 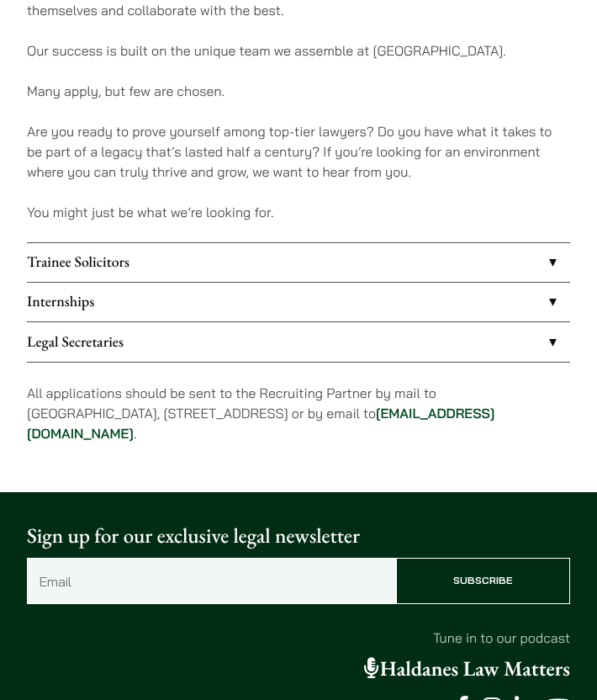 What do you see at coordinates (298, 151) in the screenshot?
I see `p: Are you ready to prove yourself among top-tier lawyers? Do you have what it takes to be part of a...` at bounding box center [298, 151].